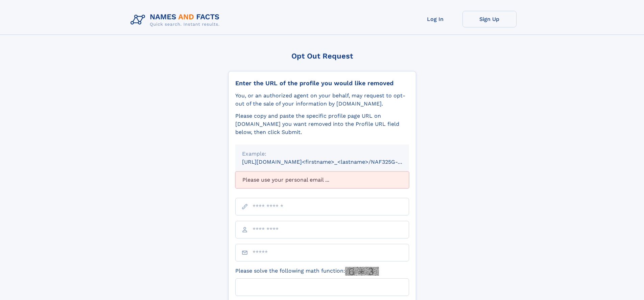 This screenshot has height=300, width=644. What do you see at coordinates (489, 19) in the screenshot?
I see `a: Sign Up` at bounding box center [489, 19].